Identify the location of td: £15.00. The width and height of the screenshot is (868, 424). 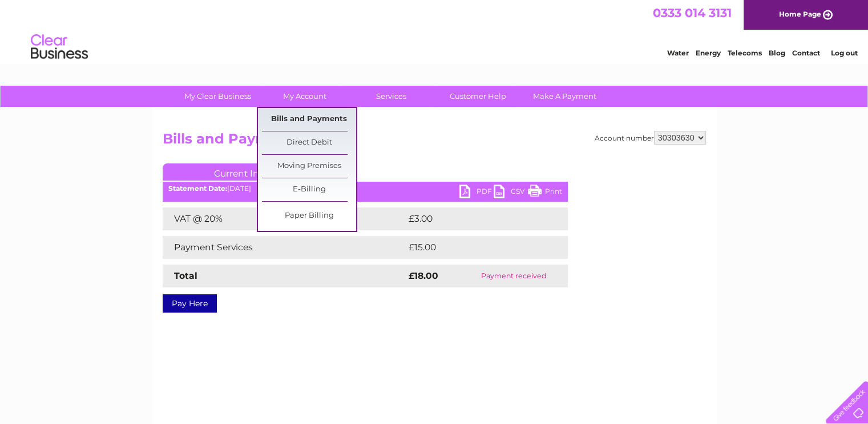
(475, 247).